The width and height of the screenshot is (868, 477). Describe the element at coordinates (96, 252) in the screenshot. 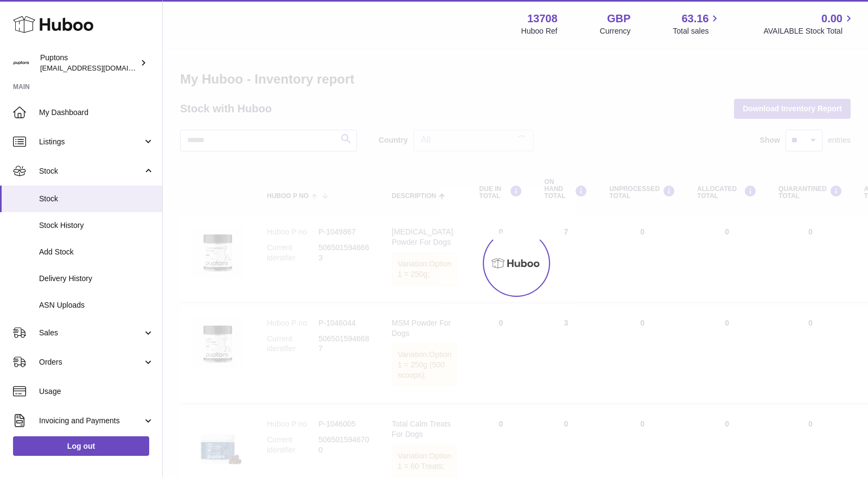

I see `span: Add Stock` at that location.